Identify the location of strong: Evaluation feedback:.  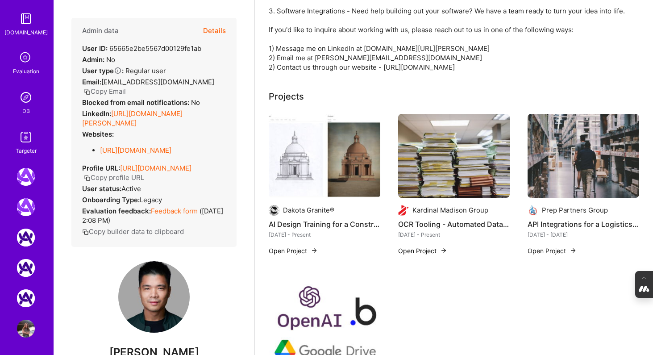
(117, 211).